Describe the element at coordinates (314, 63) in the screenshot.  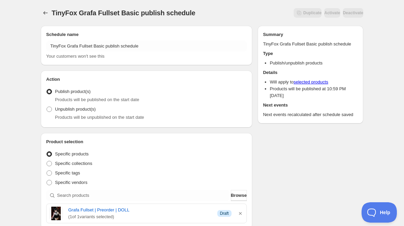
I see `li: Publish/unpublish products` at that location.